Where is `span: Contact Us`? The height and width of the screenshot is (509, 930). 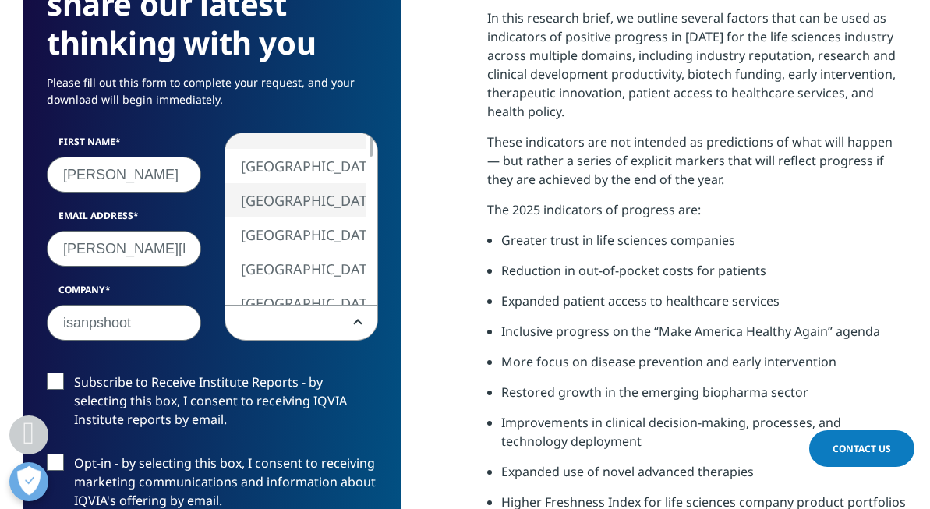
span: Contact Us is located at coordinates (861, 448).